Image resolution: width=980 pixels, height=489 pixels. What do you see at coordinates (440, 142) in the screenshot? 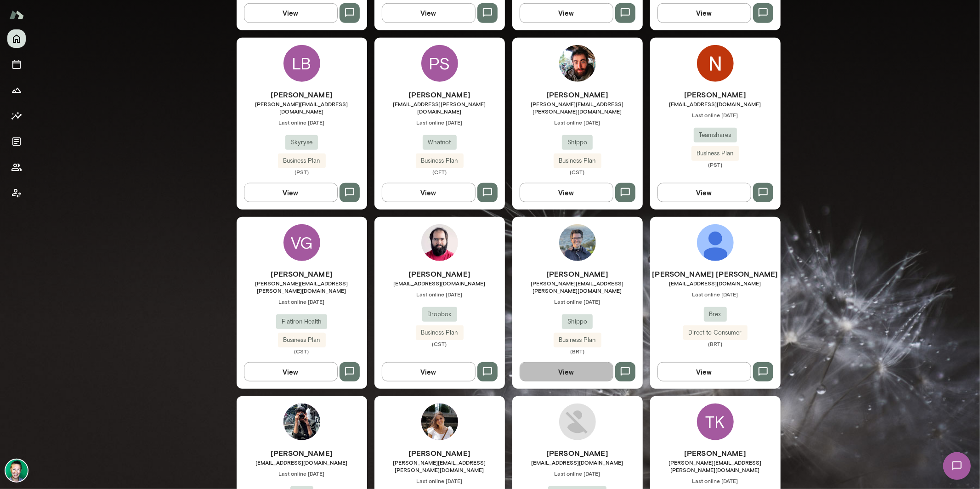
I see `span: Whatnot` at bounding box center [440, 142].